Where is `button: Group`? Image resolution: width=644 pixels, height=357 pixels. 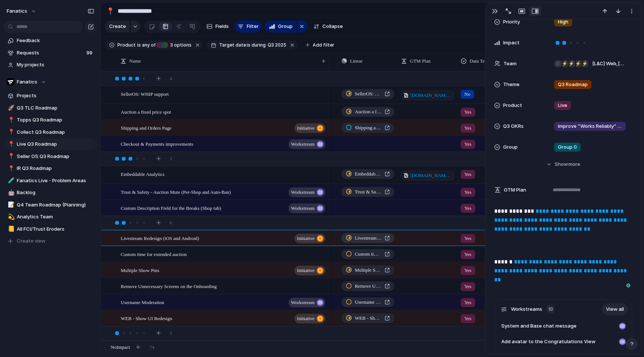
button: Group is located at coordinates (280, 26).